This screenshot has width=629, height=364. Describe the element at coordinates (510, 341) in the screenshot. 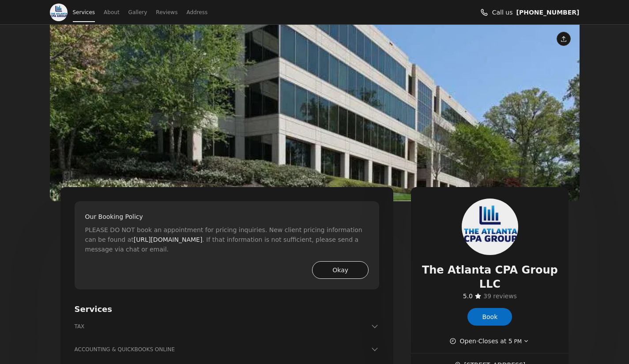

I see `span: 5` at that location.